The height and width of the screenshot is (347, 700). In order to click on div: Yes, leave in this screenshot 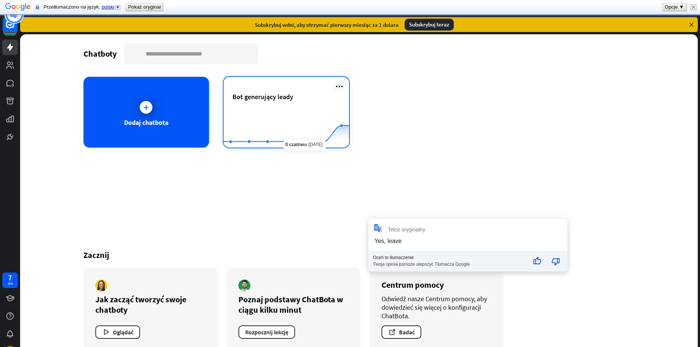, I will do `click(388, 241)`.